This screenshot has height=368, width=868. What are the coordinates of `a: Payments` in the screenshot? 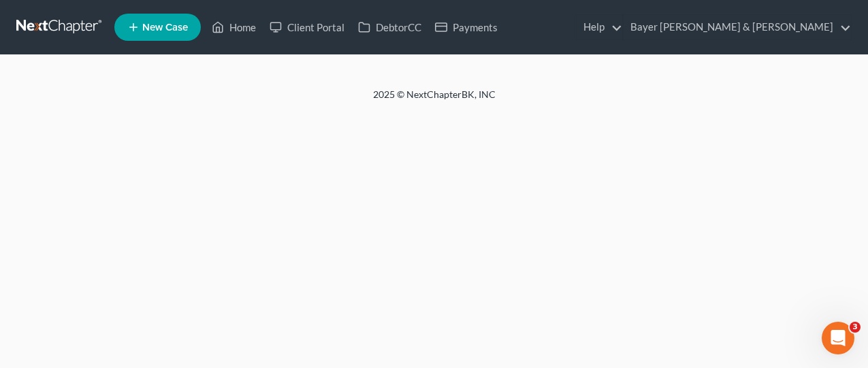 It's located at (466, 27).